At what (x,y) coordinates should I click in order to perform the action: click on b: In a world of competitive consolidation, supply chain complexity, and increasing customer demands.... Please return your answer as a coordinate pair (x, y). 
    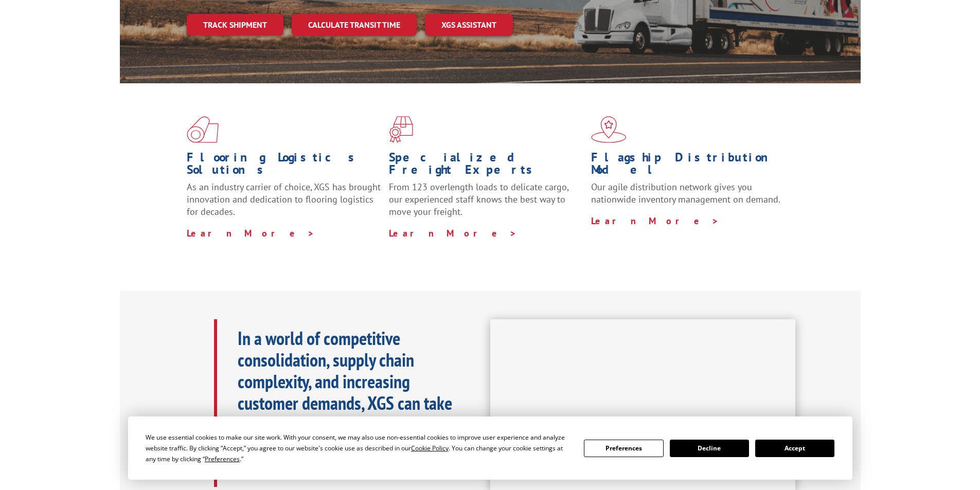
    Looking at the image, I should click on (345, 403).